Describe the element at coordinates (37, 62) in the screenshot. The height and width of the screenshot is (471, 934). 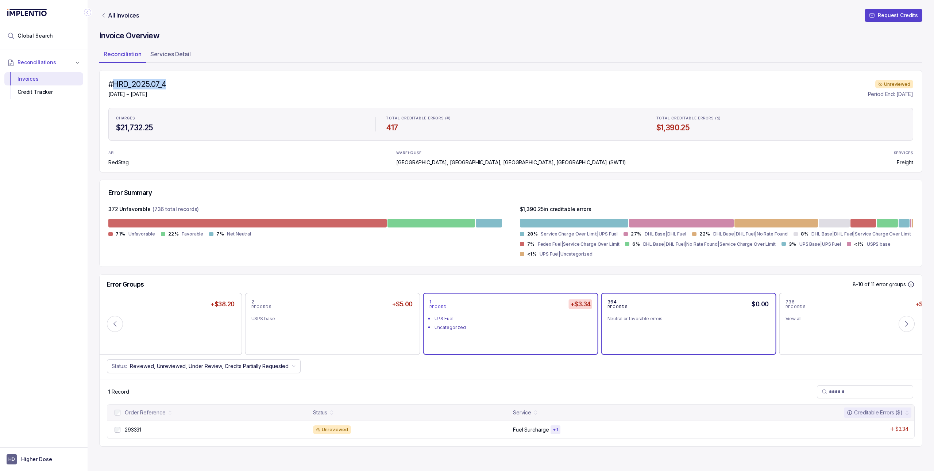
I see `span: Reconciliations` at that location.